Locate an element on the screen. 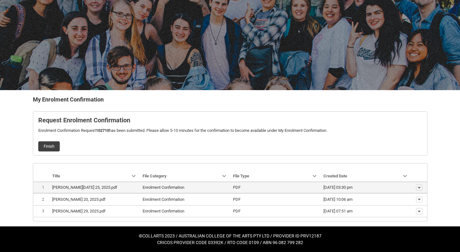  article: REDU_Generate_Enrolment_Confirmation flow is located at coordinates (230, 133).